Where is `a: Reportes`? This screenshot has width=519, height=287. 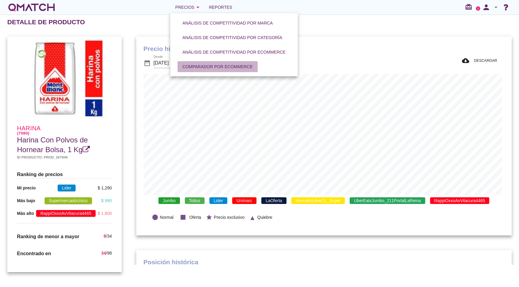
a: Reportes is located at coordinates (220, 7).